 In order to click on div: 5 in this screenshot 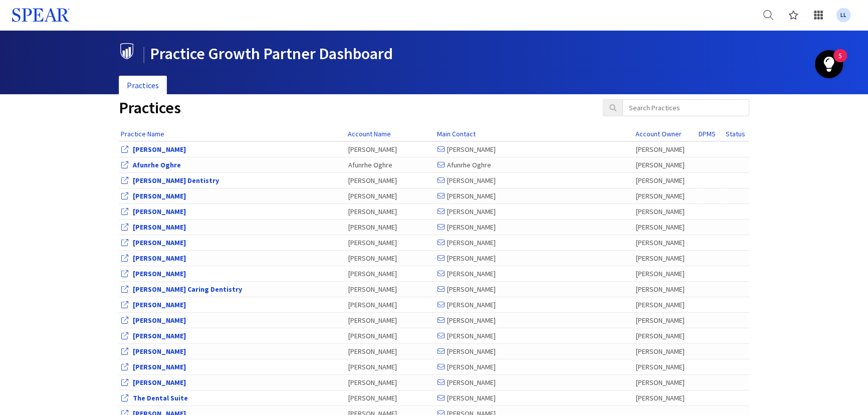, I will do `click(840, 62)`.